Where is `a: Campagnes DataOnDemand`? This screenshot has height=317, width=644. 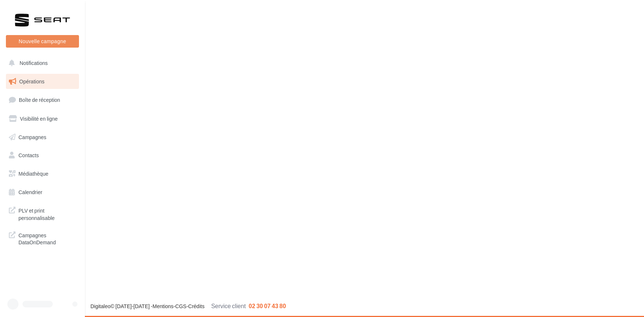 a: Campagnes DataOnDemand is located at coordinates (43, 238).